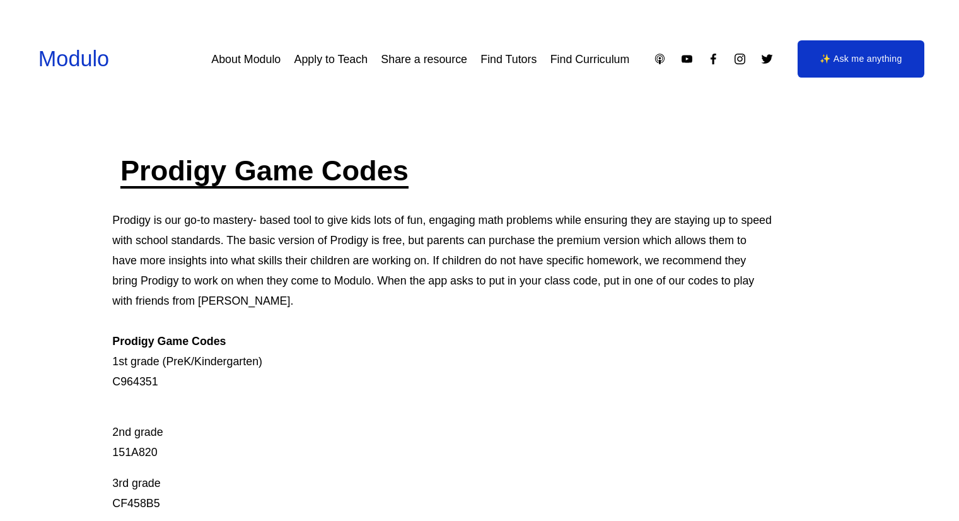 This screenshot has height=521, width=959. What do you see at coordinates (246, 59) in the screenshot?
I see `a: About Modulo` at bounding box center [246, 59].